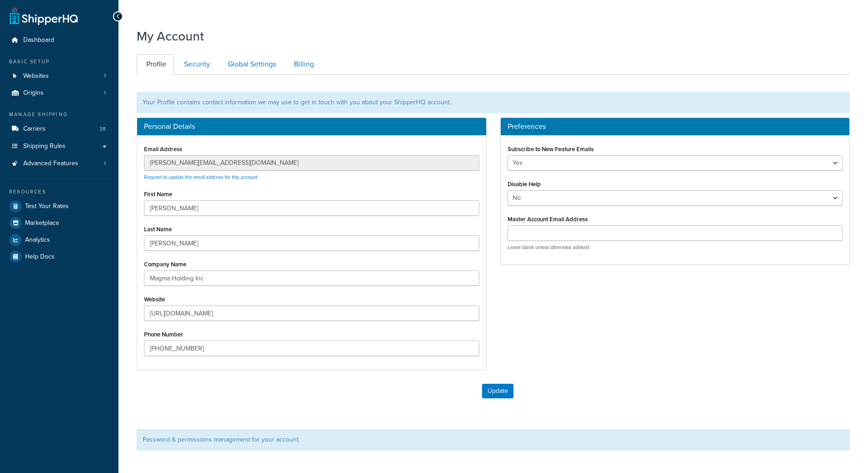 This screenshot has height=473, width=868. I want to click on a: Security, so click(196, 65).